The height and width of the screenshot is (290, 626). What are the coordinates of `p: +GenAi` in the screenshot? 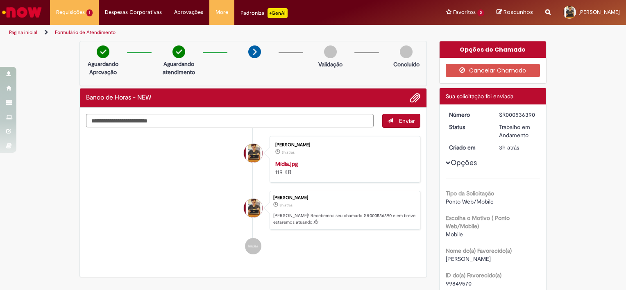 It's located at (277, 13).